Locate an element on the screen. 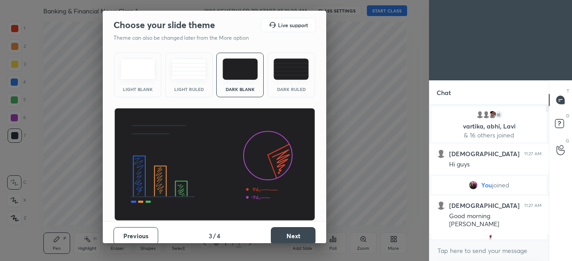  button: Previous is located at coordinates (136, 236).